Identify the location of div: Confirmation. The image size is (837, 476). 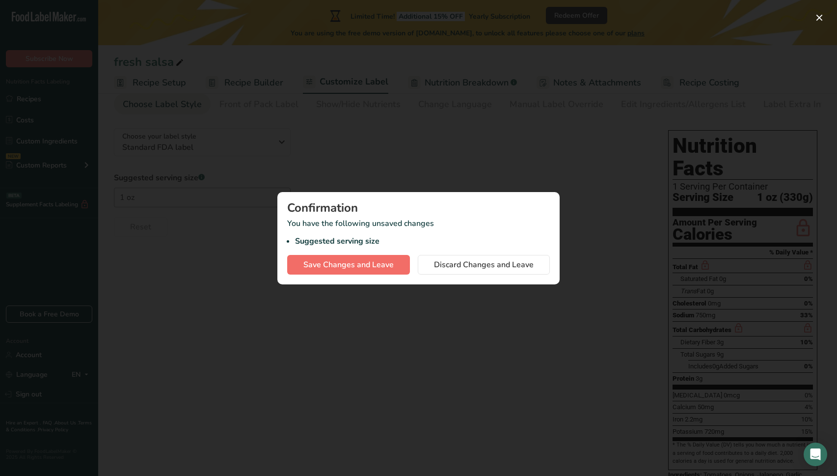
(418, 208).